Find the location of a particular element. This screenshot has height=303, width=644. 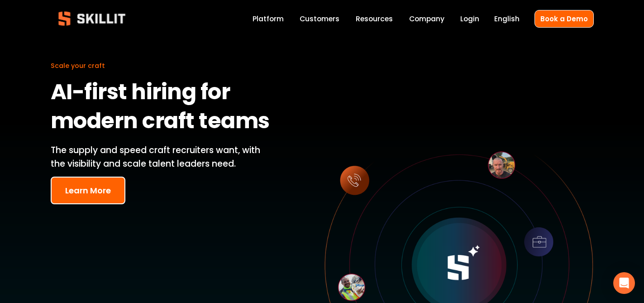

span: Scale your craft is located at coordinates (78, 66).